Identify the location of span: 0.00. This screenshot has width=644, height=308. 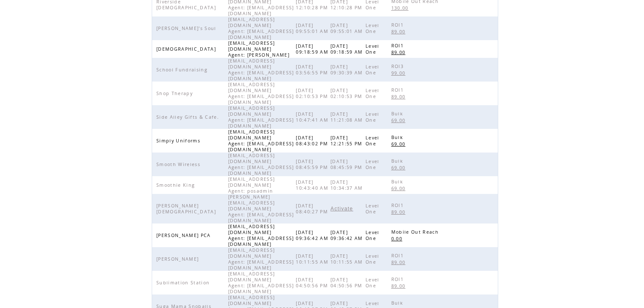
(398, 239).